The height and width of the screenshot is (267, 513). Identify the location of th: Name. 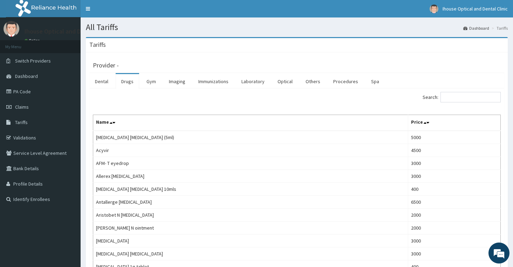
(250, 123).